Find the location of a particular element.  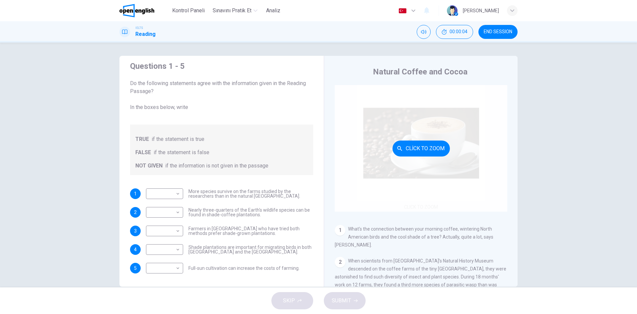

span: END SESSION is located at coordinates (498, 32).